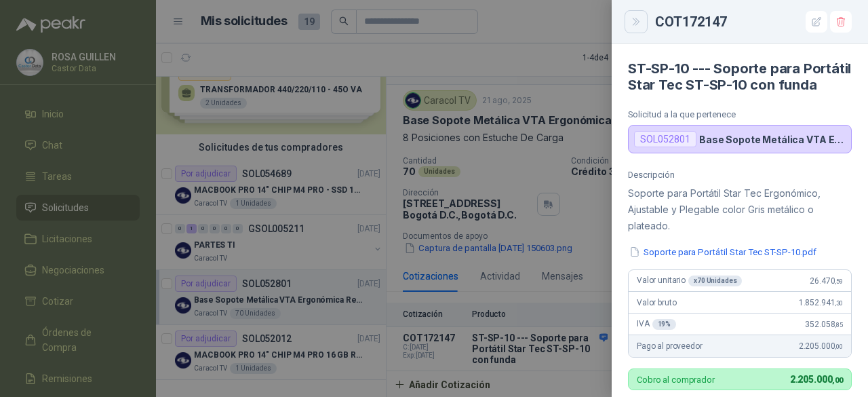 This screenshot has height=397, width=868. Describe the element at coordinates (820, 302) in the screenshot. I see `span: 1.852.941` at that location.